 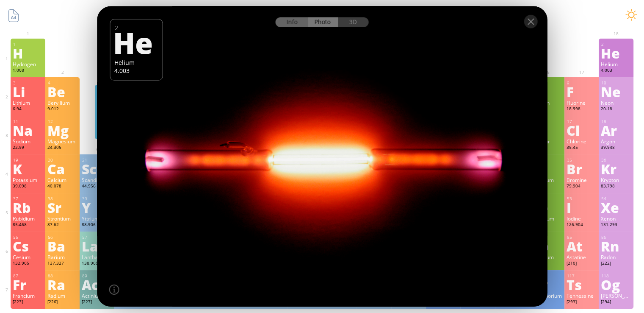 What do you see at coordinates (97, 302) in the screenshot?
I see `div: [227]` at bounding box center [97, 302].